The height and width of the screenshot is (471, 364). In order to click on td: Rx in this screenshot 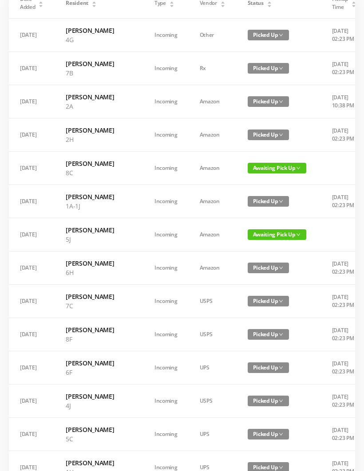, I will do `click(213, 68)`.